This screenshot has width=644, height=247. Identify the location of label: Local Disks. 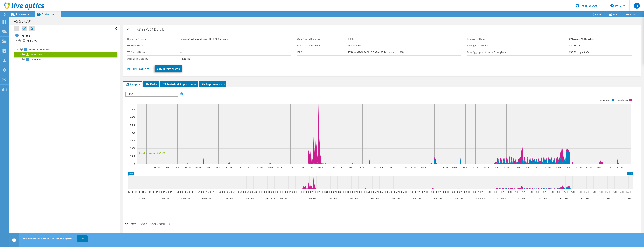
(154, 46).